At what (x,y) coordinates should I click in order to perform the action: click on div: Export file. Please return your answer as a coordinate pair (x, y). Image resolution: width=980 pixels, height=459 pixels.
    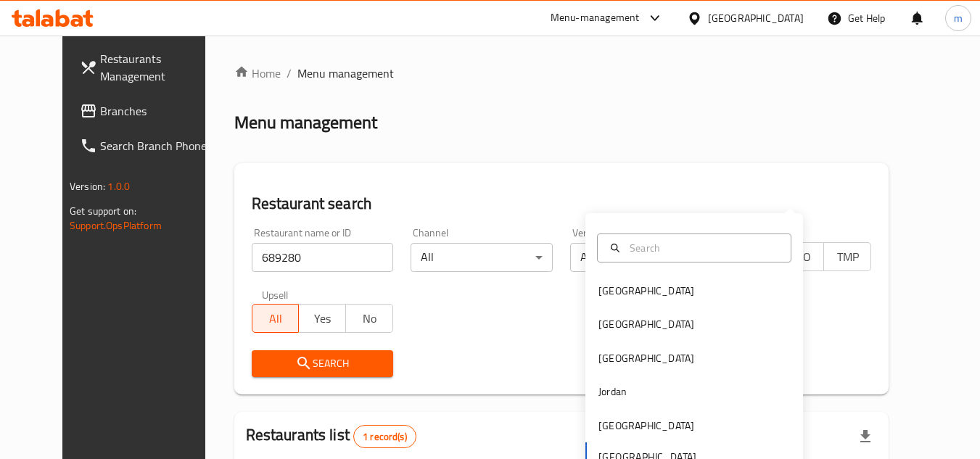
    Looking at the image, I should click on (866, 437).